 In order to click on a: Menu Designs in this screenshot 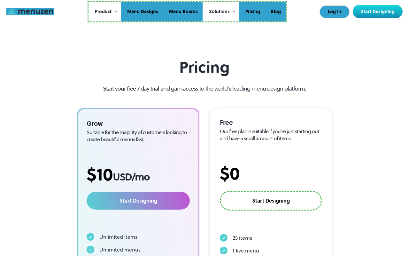, I will do `click(142, 12)`.